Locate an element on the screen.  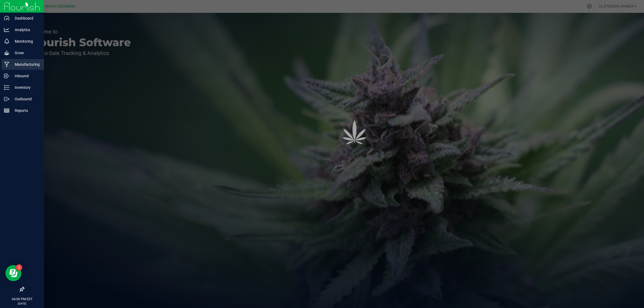
inline-svg: Monitoring is located at coordinates (7, 41).